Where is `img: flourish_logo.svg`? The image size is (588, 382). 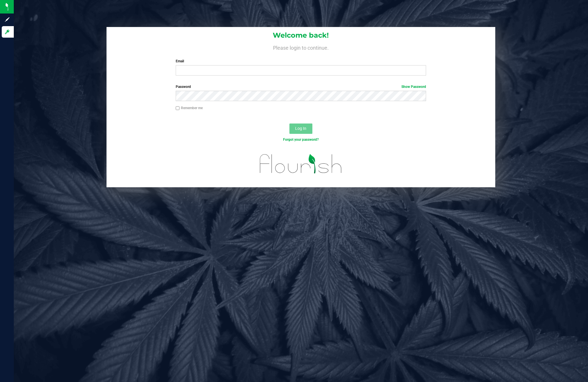 img: flourish_logo.svg is located at coordinates (301, 164).